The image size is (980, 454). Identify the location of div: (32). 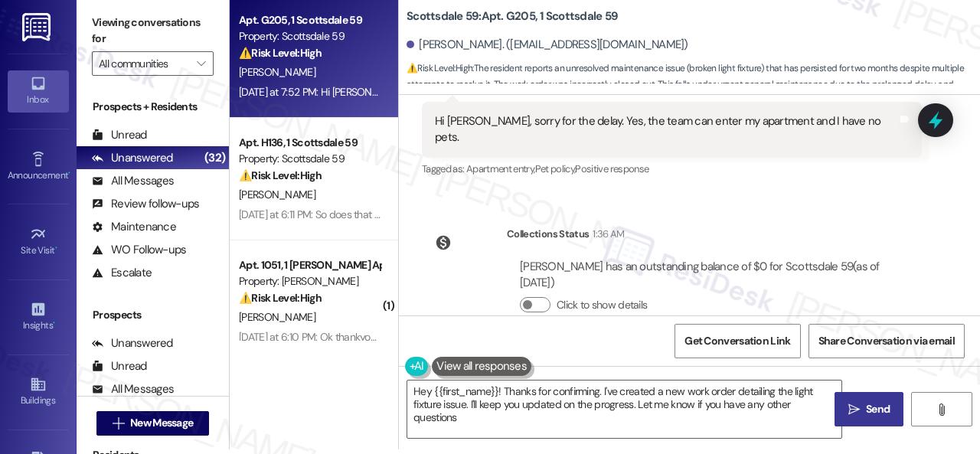
(215, 157).